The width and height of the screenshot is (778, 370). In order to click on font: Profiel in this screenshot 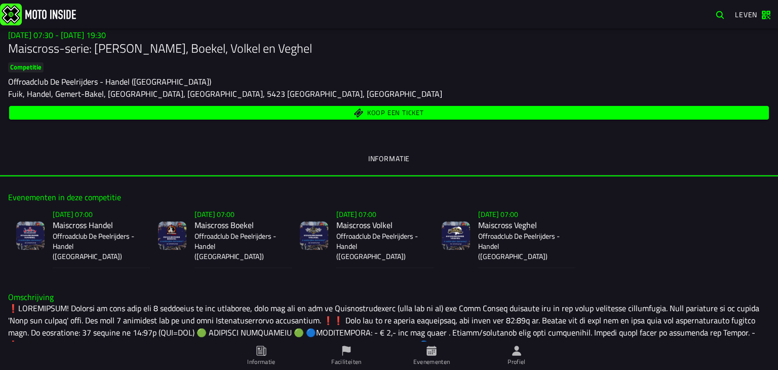, I will do `click(517, 361)`.